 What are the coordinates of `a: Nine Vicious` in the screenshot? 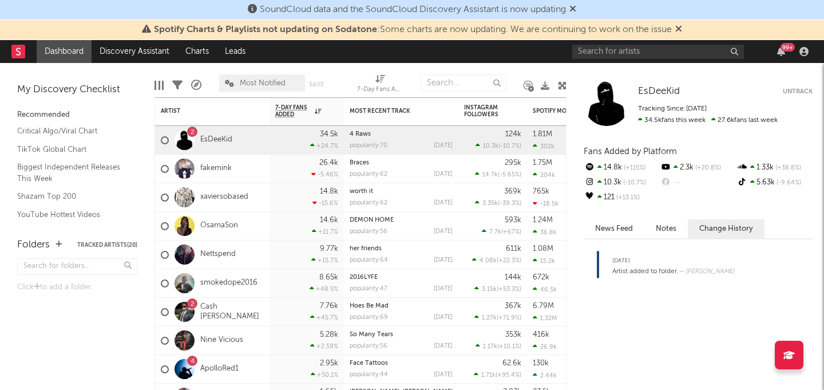 It's located at (222, 340).